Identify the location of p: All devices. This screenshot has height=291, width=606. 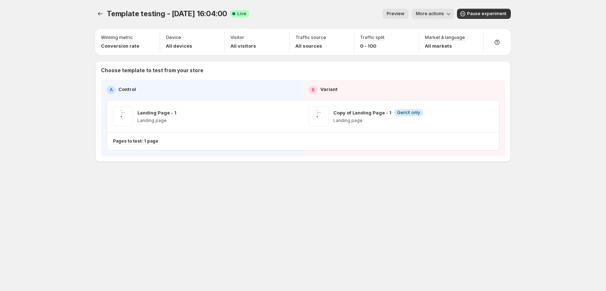
(179, 46).